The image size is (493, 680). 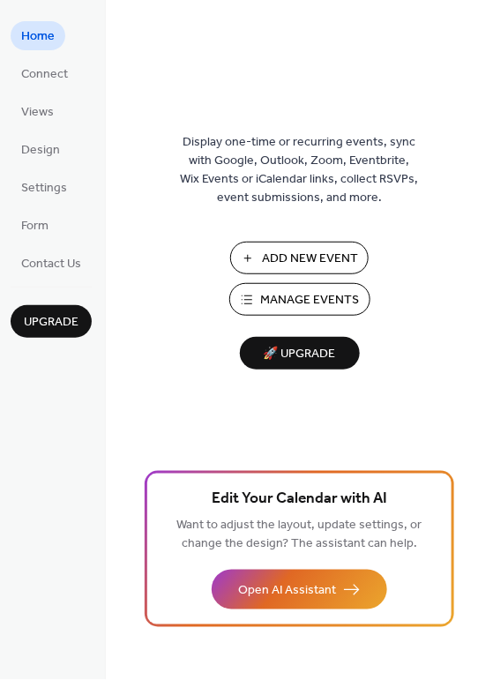 I want to click on button: Manage Events, so click(x=300, y=299).